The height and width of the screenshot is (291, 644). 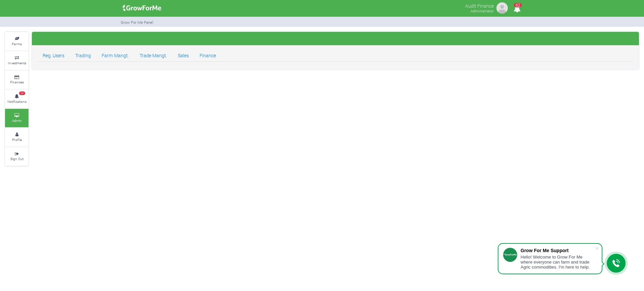 I want to click on a: Trading, so click(x=83, y=55).